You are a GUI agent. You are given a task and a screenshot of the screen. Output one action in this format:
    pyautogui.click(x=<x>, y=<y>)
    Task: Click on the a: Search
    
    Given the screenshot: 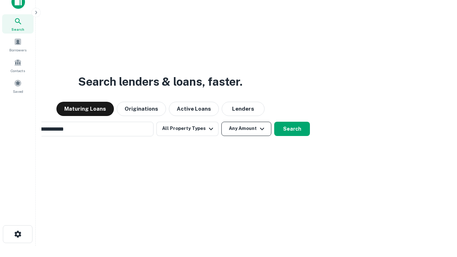 What is the action you would take?
    pyautogui.click(x=18, y=24)
    